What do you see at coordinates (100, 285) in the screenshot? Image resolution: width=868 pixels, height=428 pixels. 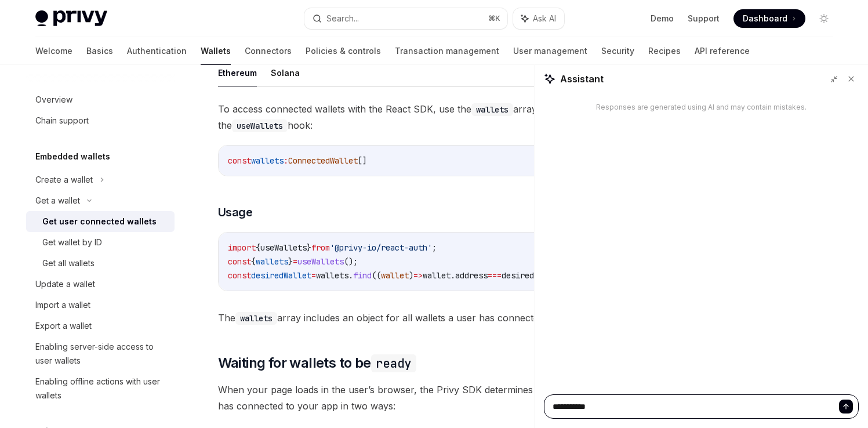 I see `a: Update a wallet` at bounding box center [100, 285].